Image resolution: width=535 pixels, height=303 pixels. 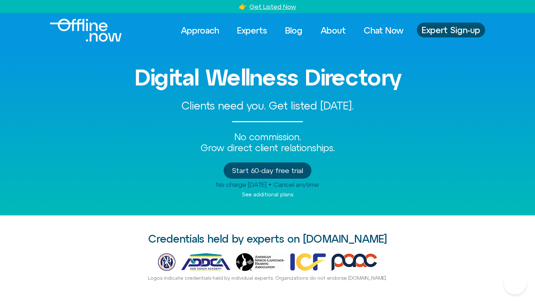 I want to click on a: Expert Sign-up, so click(x=451, y=30).